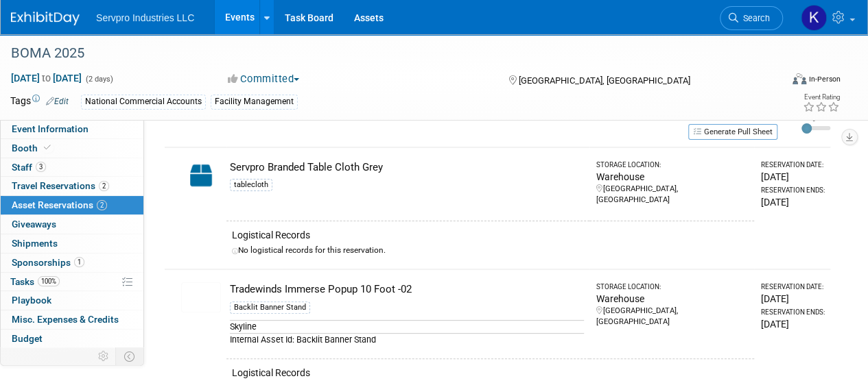 This screenshot has height=383, width=868. I want to click on span: Staff, so click(29, 167).